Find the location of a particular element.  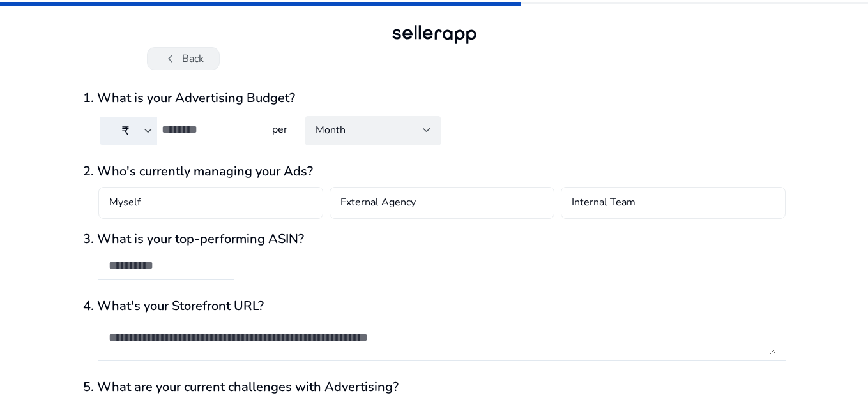

h3: 2. Who's currently managing your Ads? is located at coordinates (434, 172).